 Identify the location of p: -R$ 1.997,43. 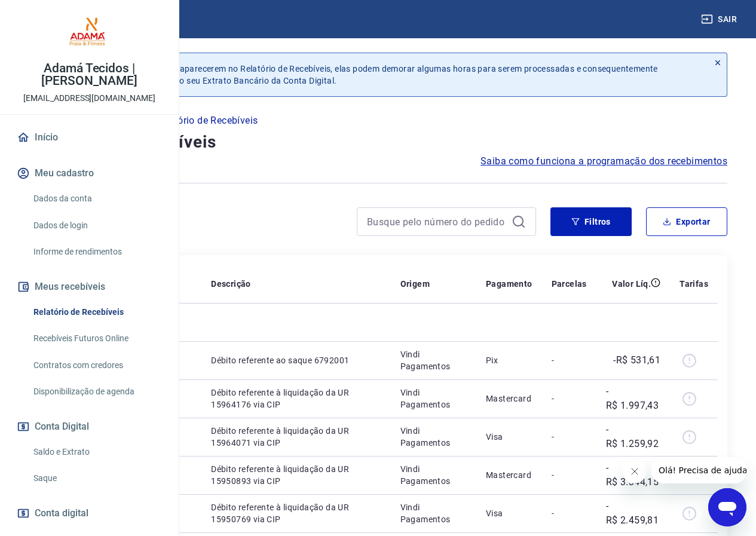
(633, 398).